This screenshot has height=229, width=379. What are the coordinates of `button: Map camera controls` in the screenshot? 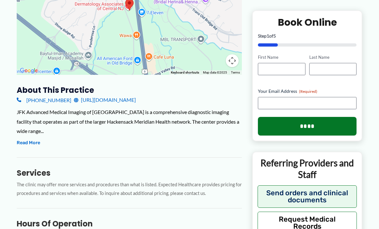 It's located at (233, 61).